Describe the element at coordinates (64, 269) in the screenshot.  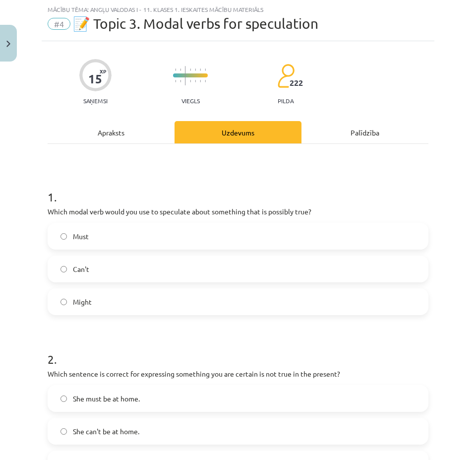
I see `input: Can't` at that location.